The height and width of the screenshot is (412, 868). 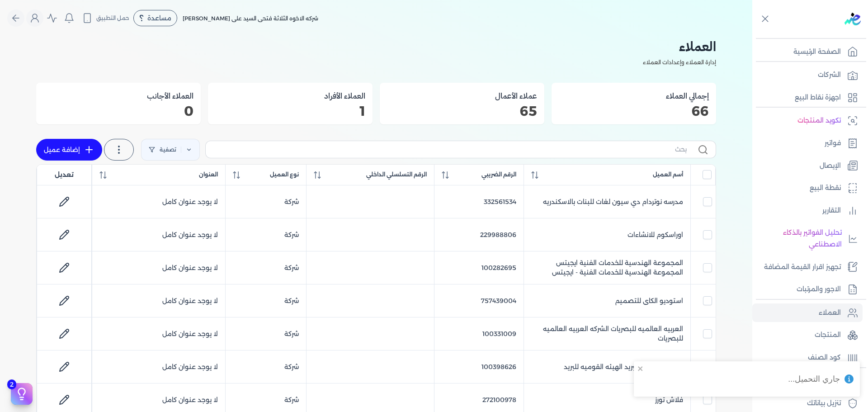 I want to click on h3: العملاء الأفراد, so click(x=290, y=96).